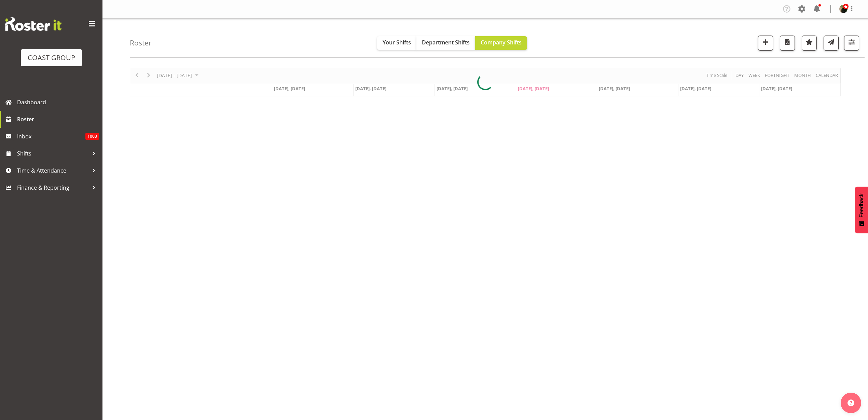 Image resolution: width=868 pixels, height=420 pixels. I want to click on button: Download a PDF of the roster according to the set date range., so click(787, 43).